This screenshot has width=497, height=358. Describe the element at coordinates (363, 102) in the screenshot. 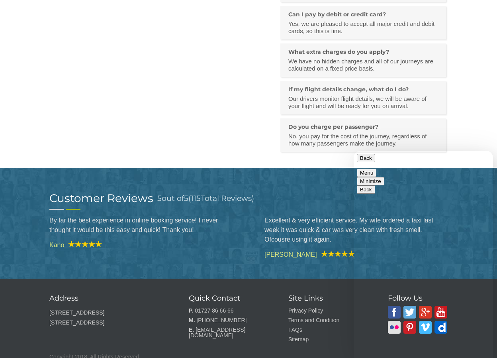

I see `p: Our drivers monitor flight details, we will be aware of your flight and will be ready for you on ...` at that location.